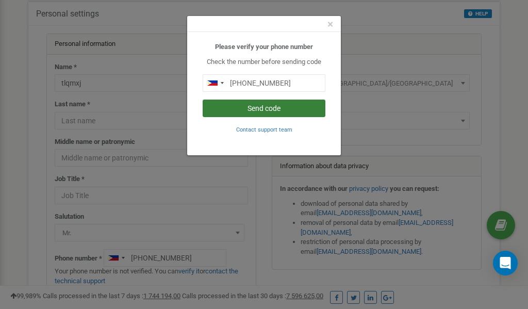 This screenshot has height=309, width=528. What do you see at coordinates (215, 83) in the screenshot?
I see `div: Telephone country code` at bounding box center [215, 83].